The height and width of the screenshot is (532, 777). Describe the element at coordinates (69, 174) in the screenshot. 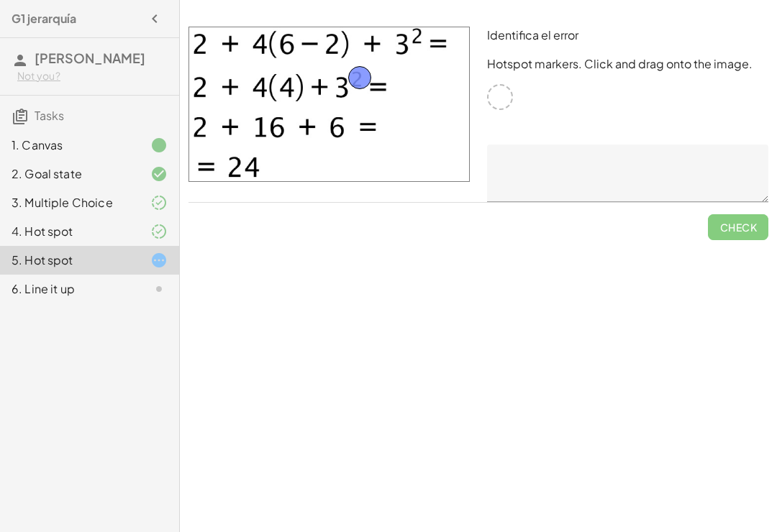

I see `div: 2. Goal state` at that location.